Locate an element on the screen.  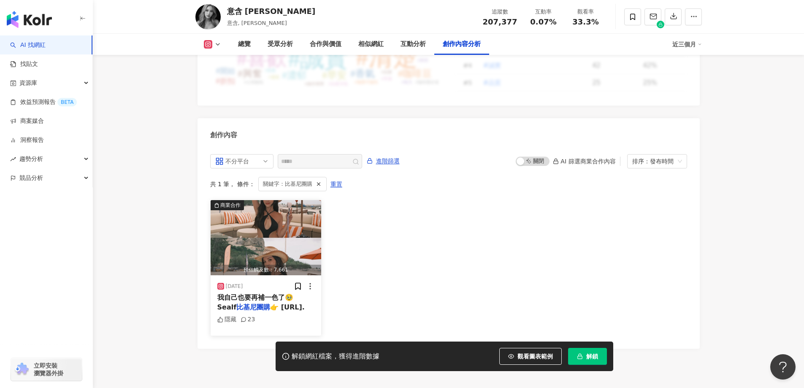
button: 進階篩選 is located at coordinates (383, 161).